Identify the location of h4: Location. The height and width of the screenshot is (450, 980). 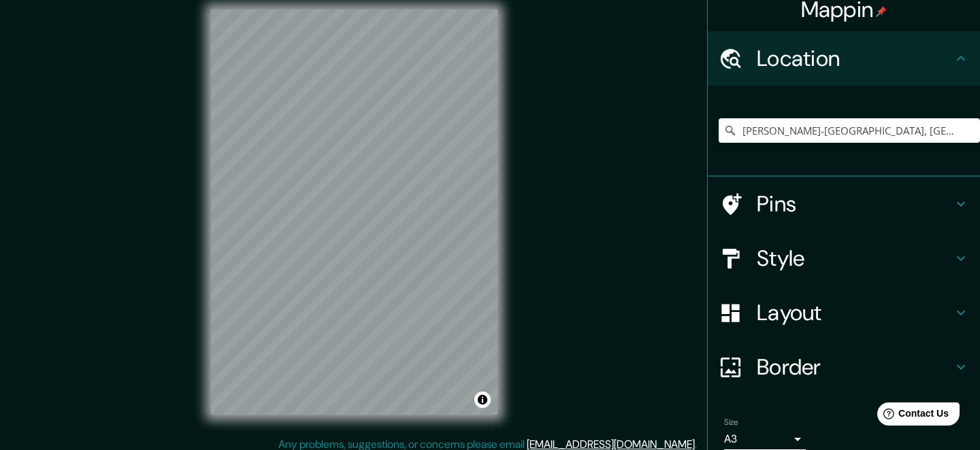
(855, 58).